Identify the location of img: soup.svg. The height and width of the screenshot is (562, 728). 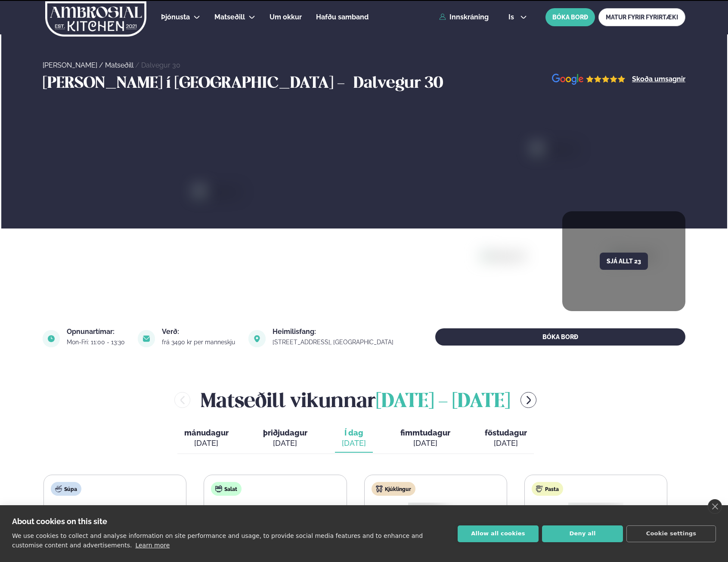
(58, 489).